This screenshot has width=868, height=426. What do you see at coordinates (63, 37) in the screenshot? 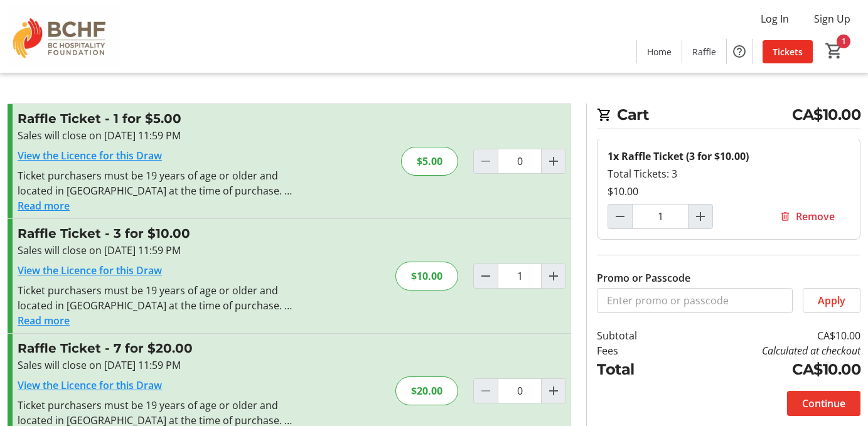
I see `img: BC Hospitality Foundation's Logo` at bounding box center [63, 37].